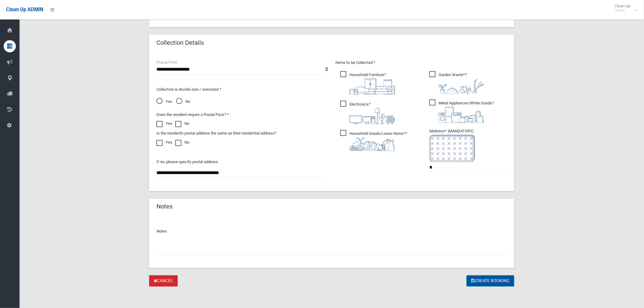  I want to click on header: Collection Details, so click(180, 43).